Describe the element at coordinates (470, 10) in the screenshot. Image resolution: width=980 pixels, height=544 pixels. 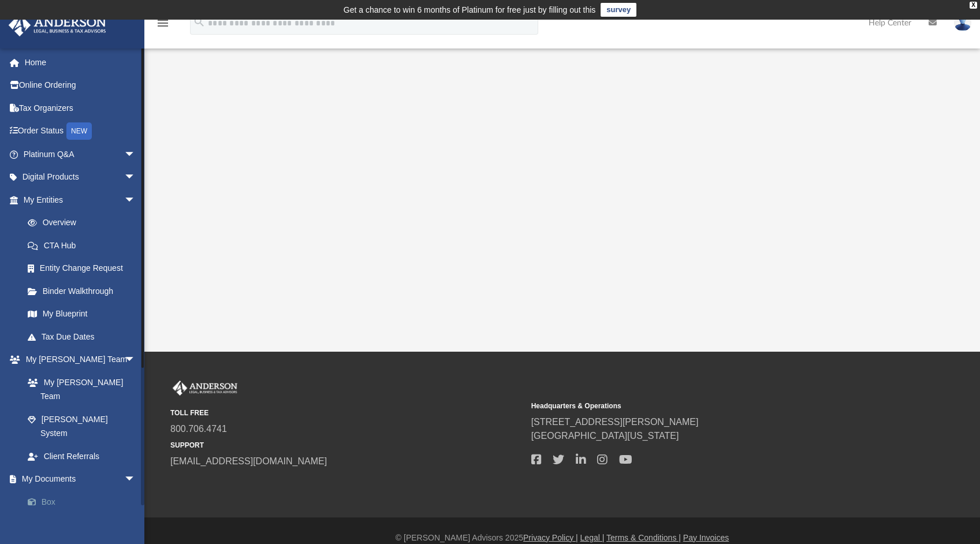
I see `div: Get a chance to win 6 months of Platinum for free just by filling out this` at that location.